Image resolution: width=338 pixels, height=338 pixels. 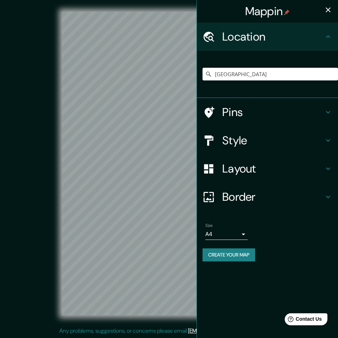 What do you see at coordinates (209, 226) in the screenshot?
I see `label: Size` at bounding box center [209, 226].